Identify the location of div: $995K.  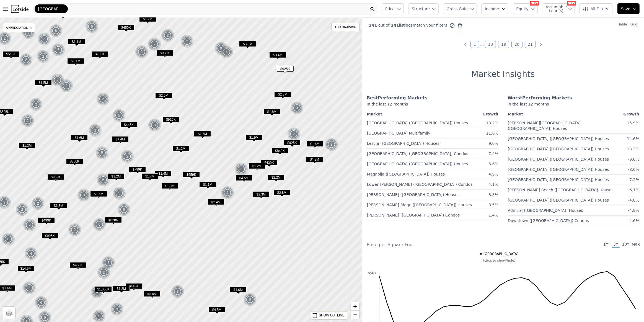
(50, 237).